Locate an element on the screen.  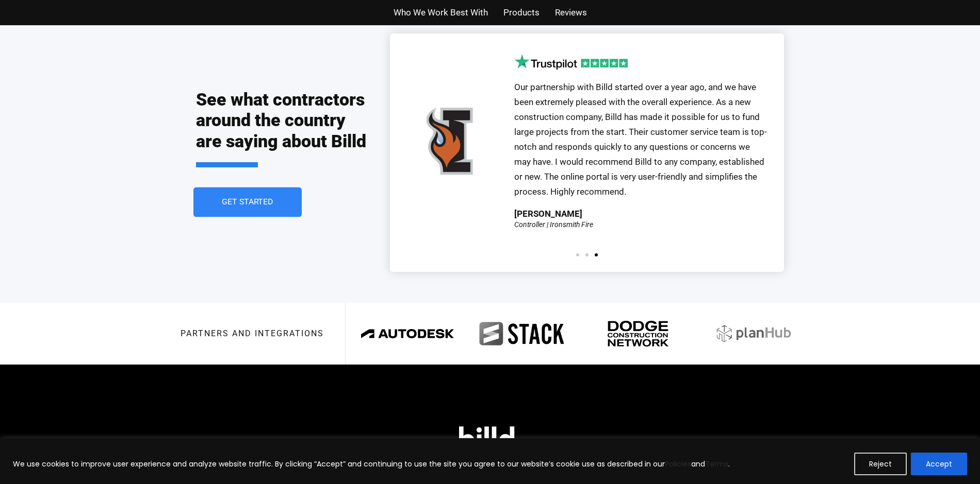
a: Policies is located at coordinates (678, 464).